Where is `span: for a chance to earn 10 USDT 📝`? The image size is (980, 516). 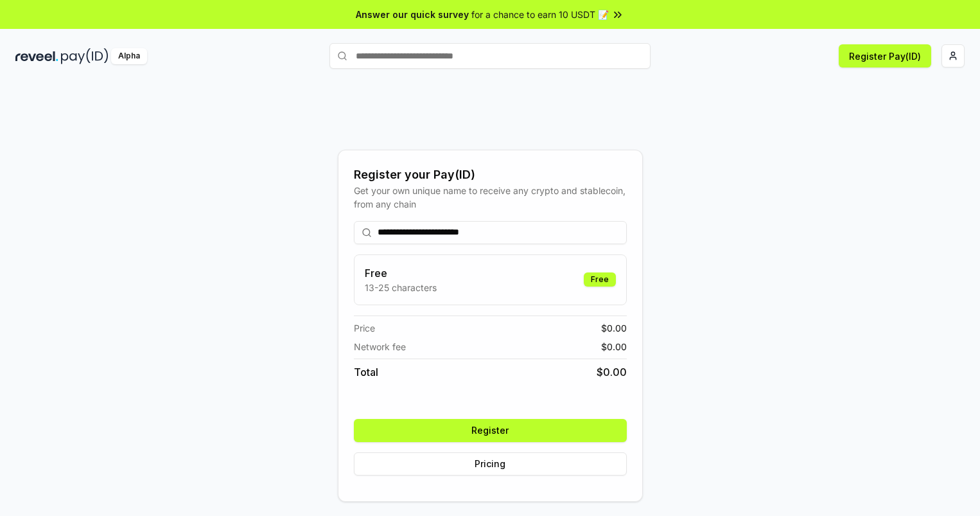 span: for a chance to earn 10 USDT 📝 is located at coordinates (540, 14).